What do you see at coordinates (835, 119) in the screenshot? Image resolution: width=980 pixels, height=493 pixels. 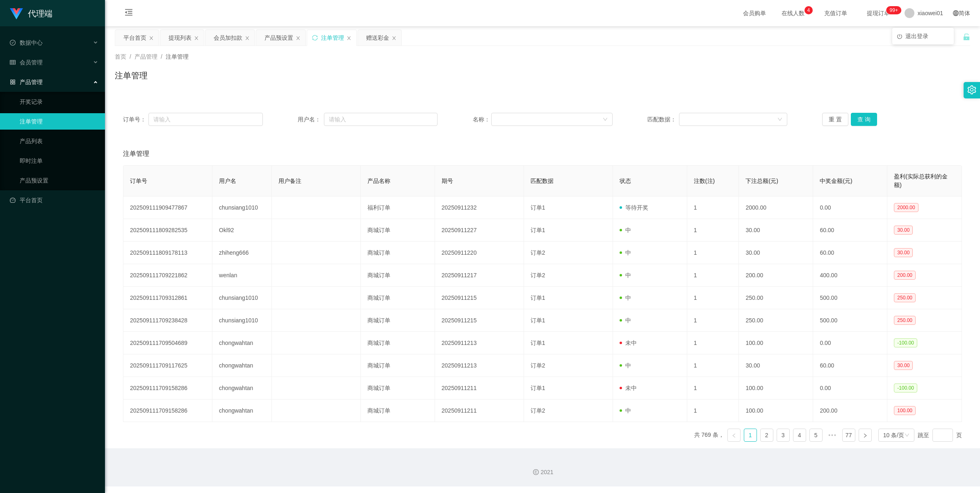 I see `button: 重 置` at bounding box center [835, 119].